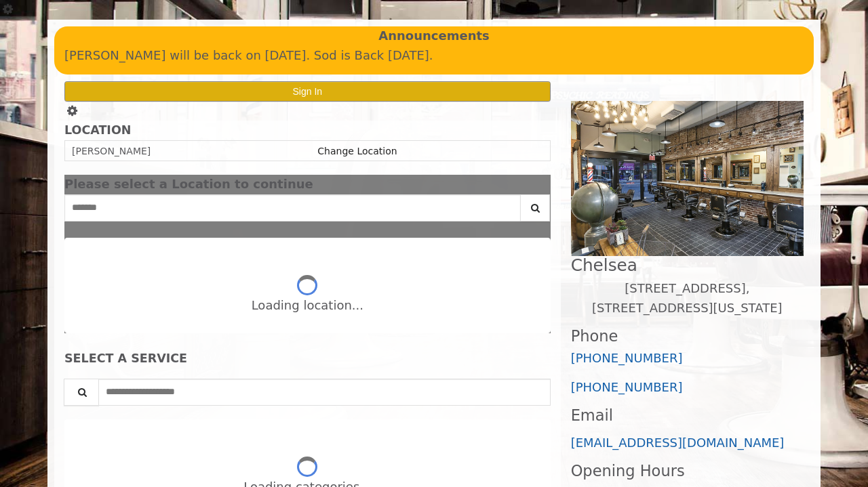 The image size is (868, 487). What do you see at coordinates (434, 36) in the screenshot?
I see `b: Announcements` at bounding box center [434, 36].